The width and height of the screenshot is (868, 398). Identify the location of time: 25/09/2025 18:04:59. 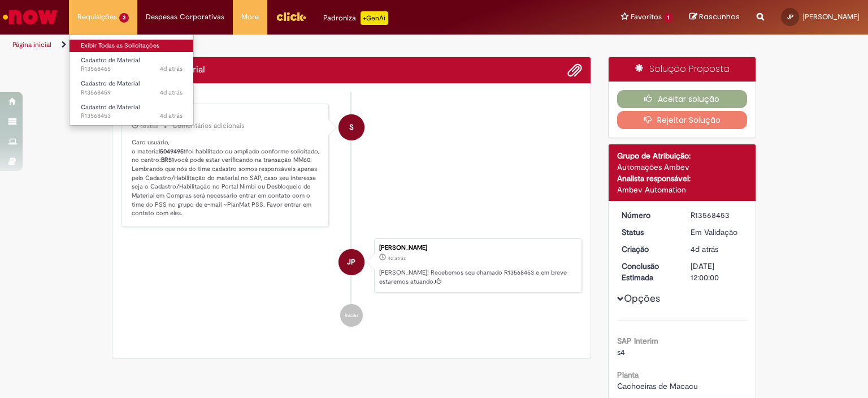
(149, 126).